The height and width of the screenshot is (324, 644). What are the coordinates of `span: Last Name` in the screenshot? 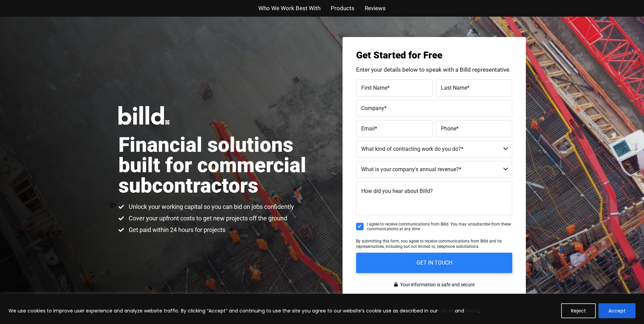 It's located at (454, 87).